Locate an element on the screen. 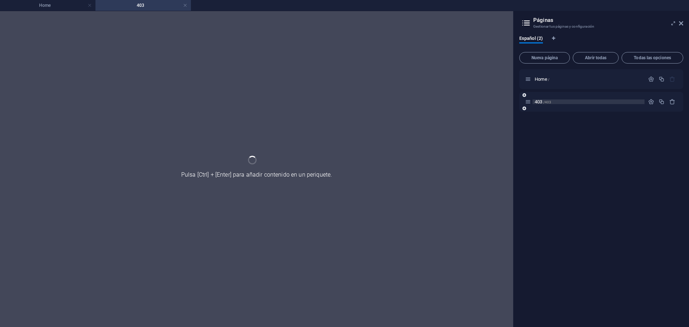 This screenshot has width=689, height=327. div: 403/403 is located at coordinates (589, 102).